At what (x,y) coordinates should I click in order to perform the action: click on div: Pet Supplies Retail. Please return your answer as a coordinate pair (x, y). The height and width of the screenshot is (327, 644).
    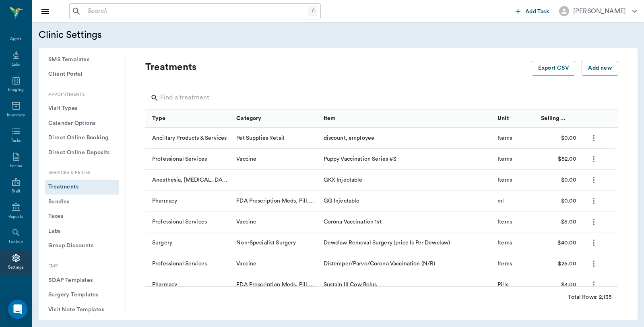
    Looking at the image, I should click on (260, 138).